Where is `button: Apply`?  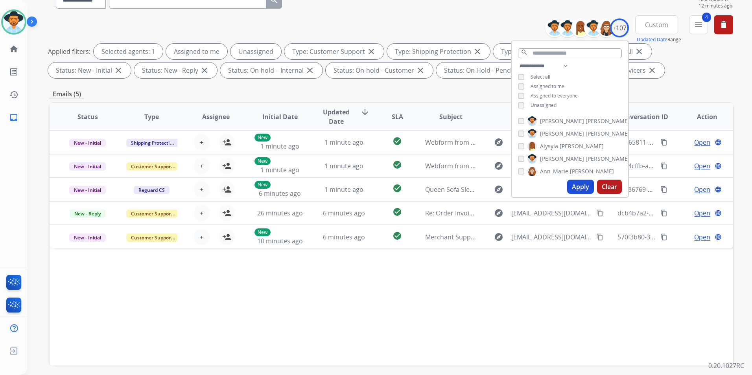
button: Apply is located at coordinates (581, 187).